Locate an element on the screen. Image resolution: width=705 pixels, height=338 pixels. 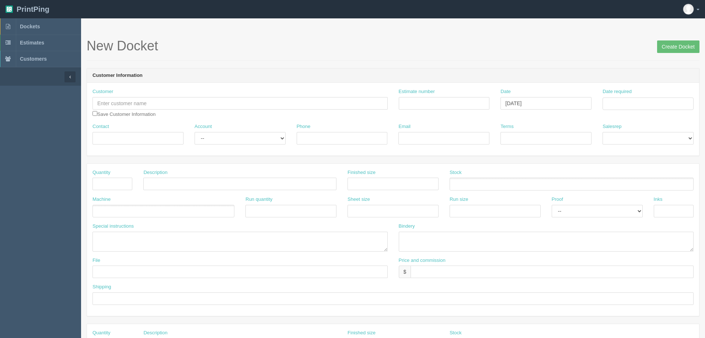
label: Special instructions is located at coordinates (113, 226).